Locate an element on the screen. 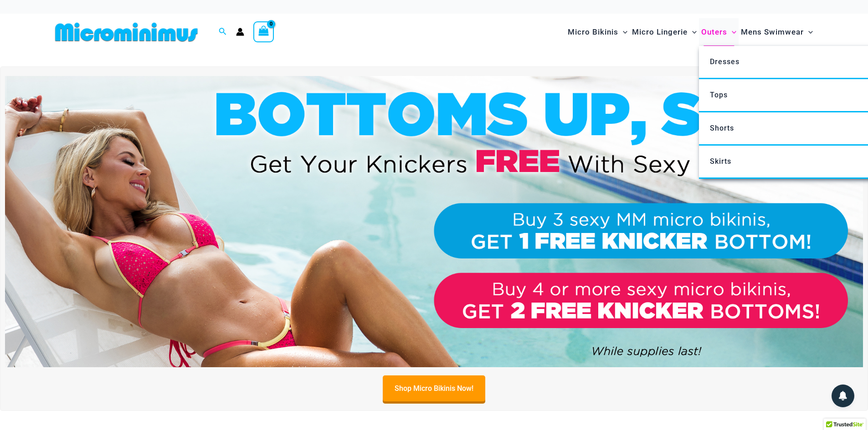 Image resolution: width=868 pixels, height=430 pixels. span: Mens Swimwear is located at coordinates (772, 32).